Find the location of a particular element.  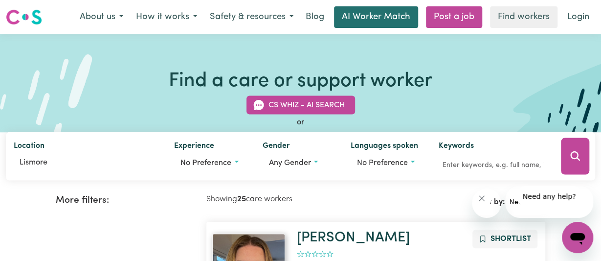

button: About us is located at coordinates (101, 17).